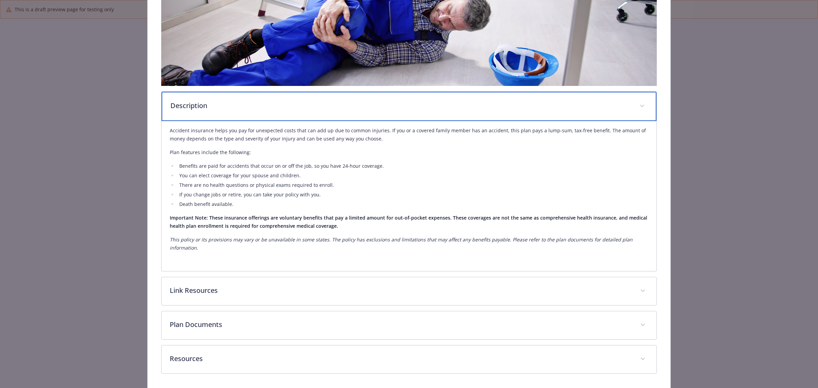  What do you see at coordinates (409, 152) in the screenshot?
I see `p: Plan features include the following:` at bounding box center [409, 152].